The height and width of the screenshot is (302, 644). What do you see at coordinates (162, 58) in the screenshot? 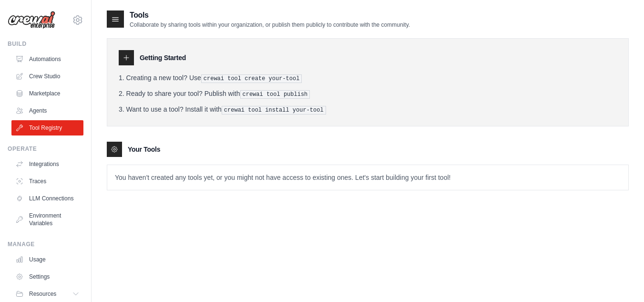
I see `h3: Getting Started` at bounding box center [162, 58].